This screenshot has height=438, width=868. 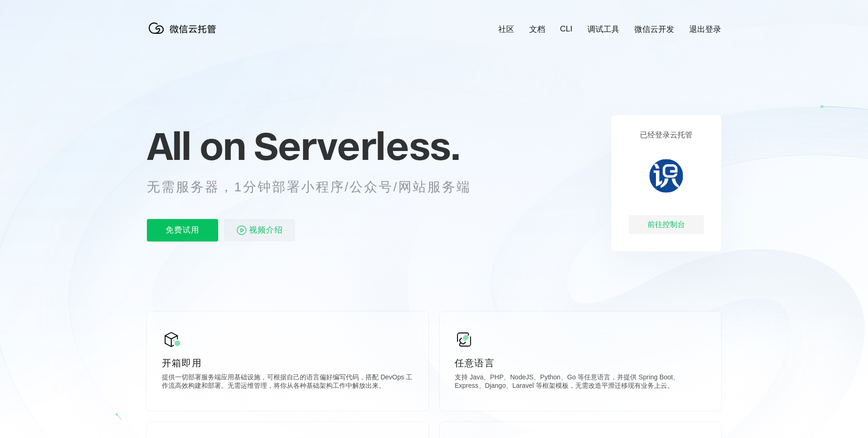 What do you see at coordinates (566, 29) in the screenshot?
I see `a: CLI` at bounding box center [566, 29].